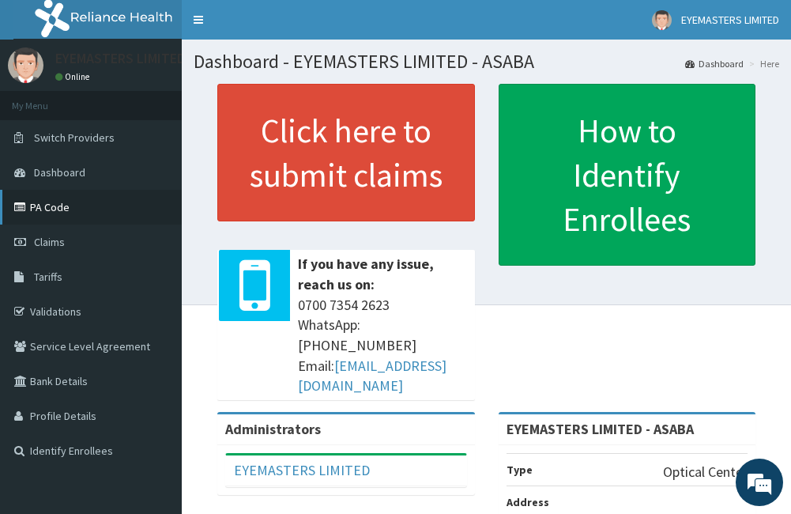  Describe the element at coordinates (74, 138) in the screenshot. I see `span: Switch Providers` at that location.